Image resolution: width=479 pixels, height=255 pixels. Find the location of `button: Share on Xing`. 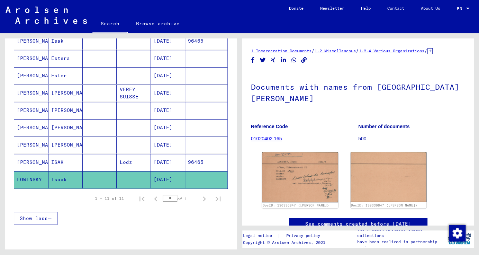

button: Share on Xing is located at coordinates (273, 60).